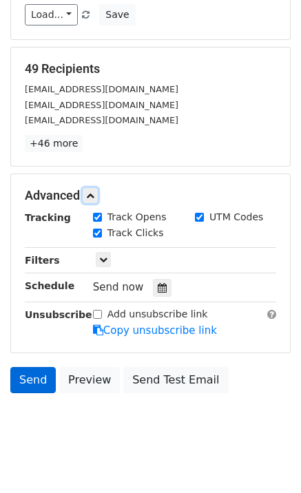  What do you see at coordinates (176, 380) in the screenshot?
I see `a: Send Test Email` at bounding box center [176, 380].